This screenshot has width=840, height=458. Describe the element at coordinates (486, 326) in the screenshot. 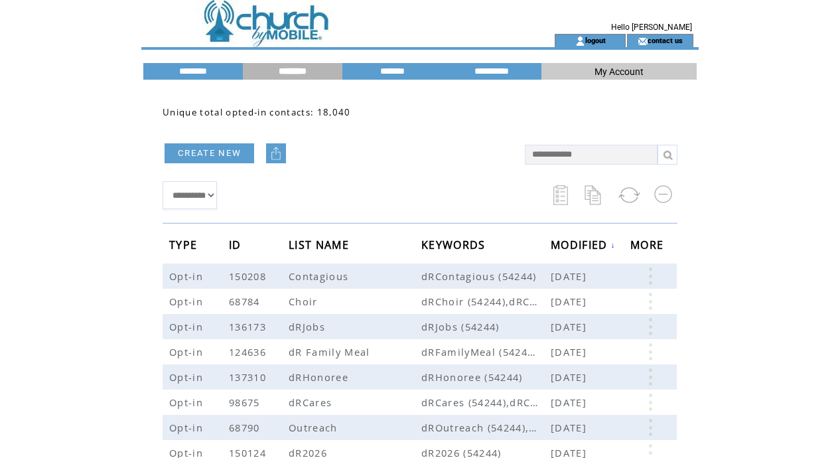

I see `span: dRJobs (54244)` at that location.